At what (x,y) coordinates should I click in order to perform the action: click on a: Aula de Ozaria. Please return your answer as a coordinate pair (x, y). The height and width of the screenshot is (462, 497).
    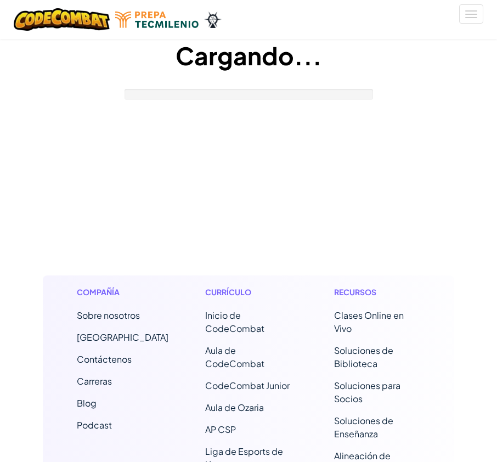
    Looking at the image, I should click on (234, 407).